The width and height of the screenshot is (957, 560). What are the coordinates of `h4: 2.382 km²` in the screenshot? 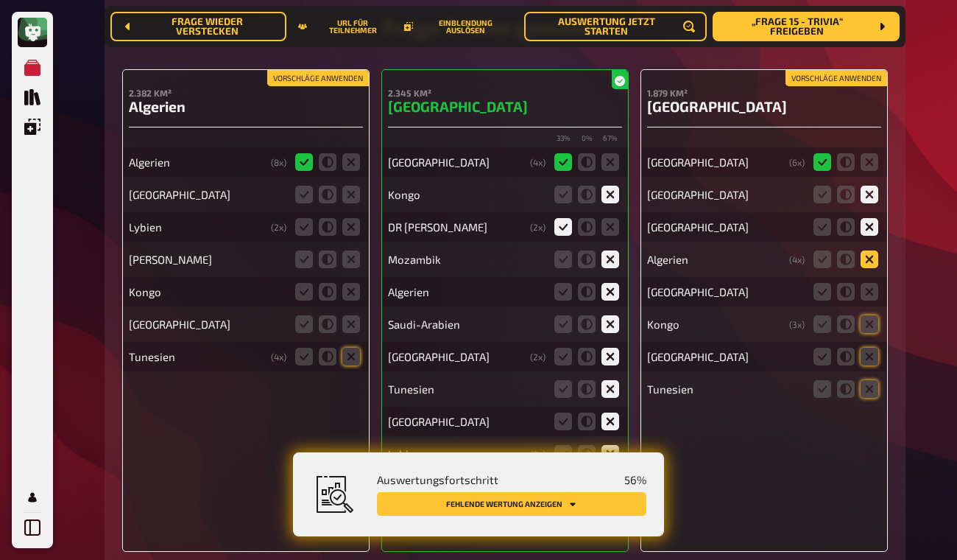 It's located at (246, 93).